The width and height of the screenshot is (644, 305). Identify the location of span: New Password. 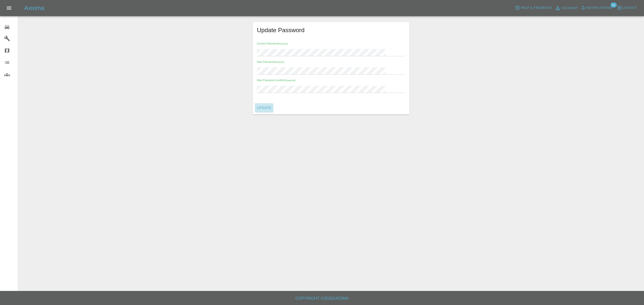
(270, 62).